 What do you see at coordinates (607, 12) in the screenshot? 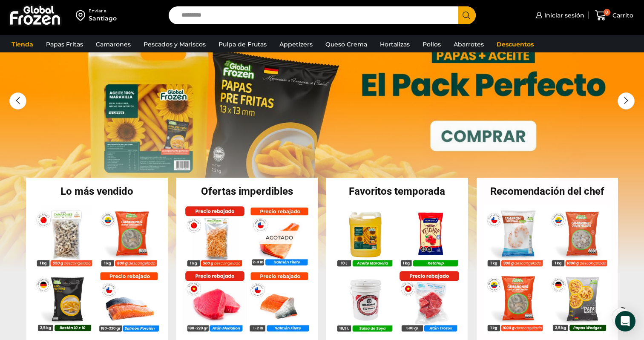
I see `span: 0` at bounding box center [607, 12].